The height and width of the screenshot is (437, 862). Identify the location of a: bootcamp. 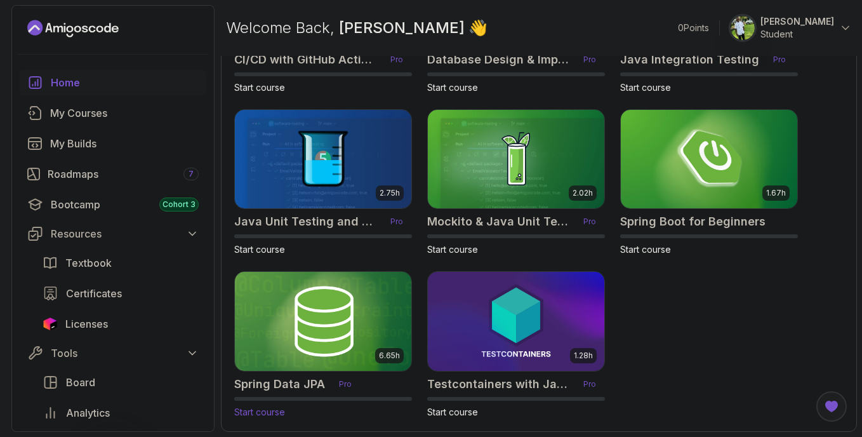
(113, 204).